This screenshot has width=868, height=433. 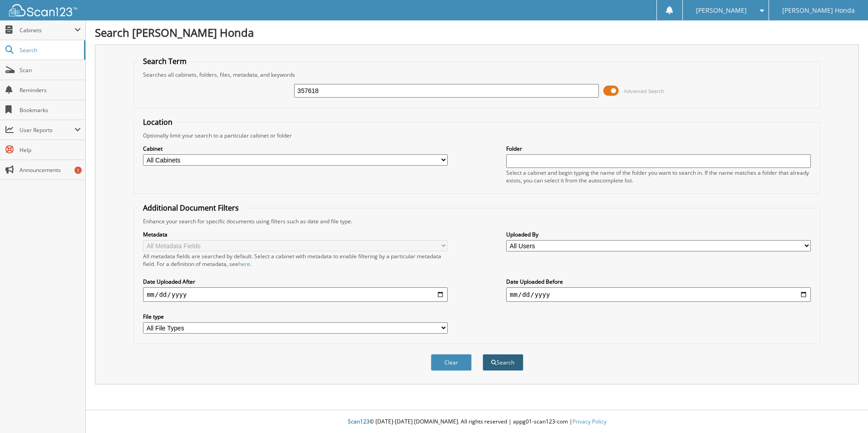 I want to click on span: Scan123, so click(x=359, y=421).